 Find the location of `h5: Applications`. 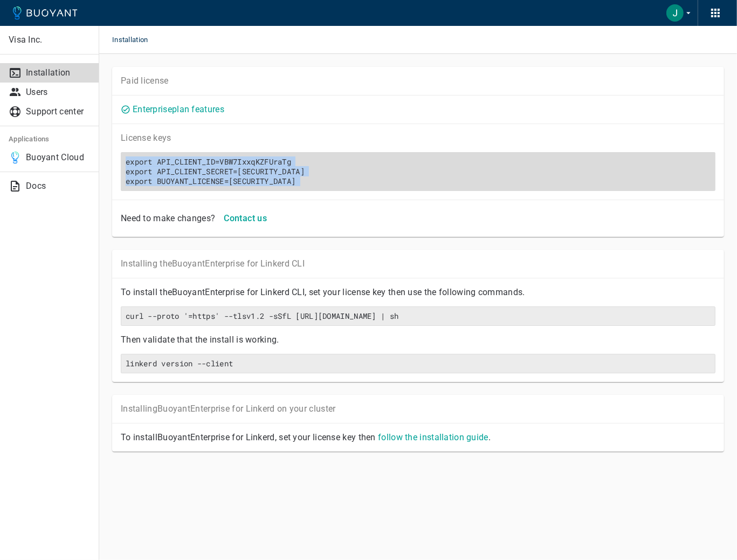

h5: Applications is located at coordinates (49, 139).